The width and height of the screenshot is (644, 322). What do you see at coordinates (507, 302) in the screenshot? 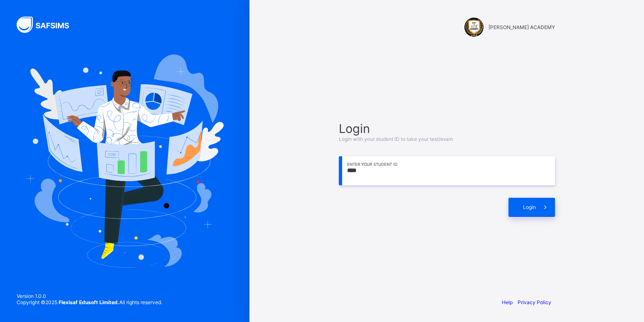
I see `a: Help` at bounding box center [507, 302].